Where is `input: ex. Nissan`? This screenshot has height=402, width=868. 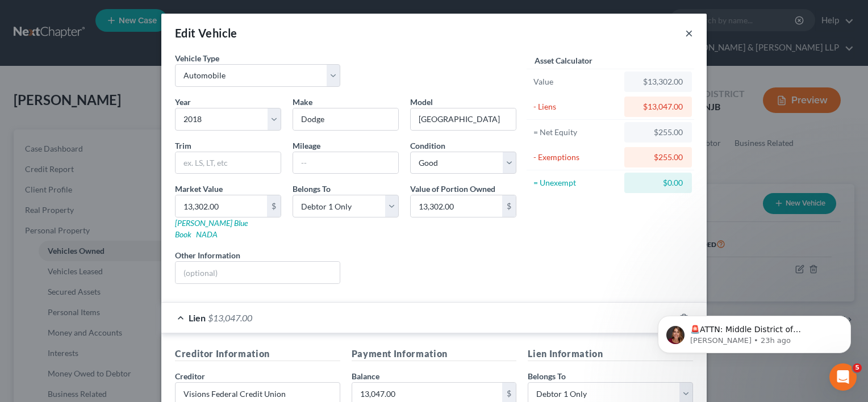 input: ex. Nissan is located at coordinates (345, 120).